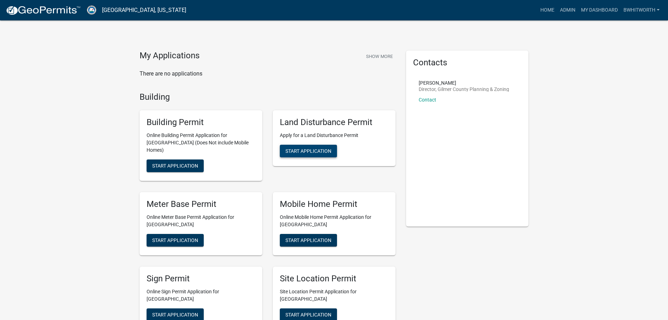  What do you see at coordinates (268, 97) in the screenshot?
I see `h4: Building` at bounding box center [268, 97].